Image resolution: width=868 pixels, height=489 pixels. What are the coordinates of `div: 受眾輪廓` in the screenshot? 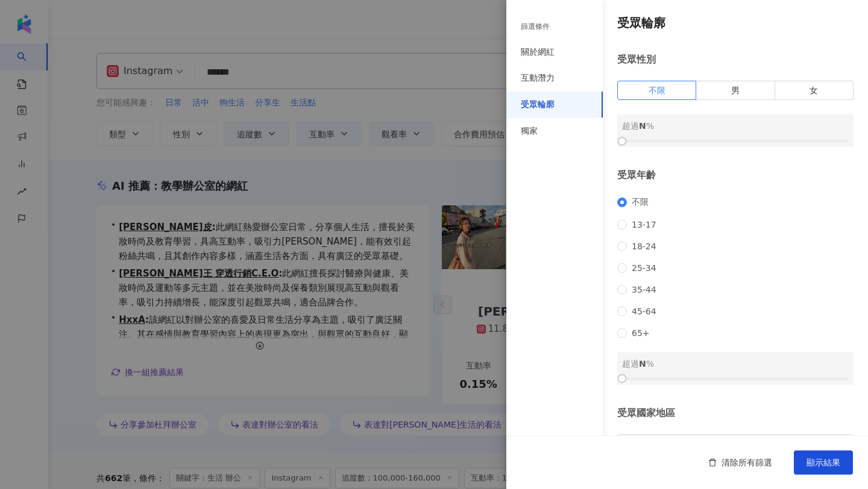 It's located at (538, 105).